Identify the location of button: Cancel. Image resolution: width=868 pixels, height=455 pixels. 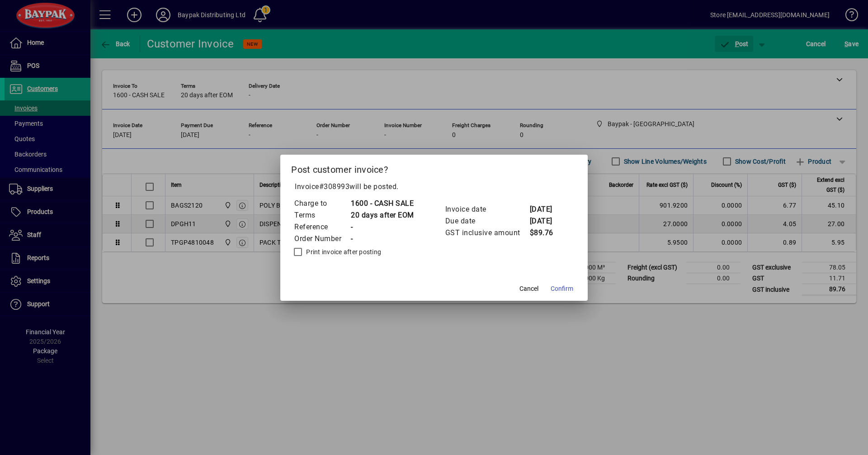
(529, 289).